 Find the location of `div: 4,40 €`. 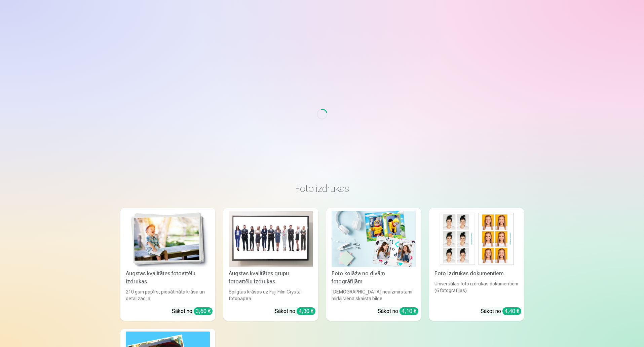

div: 4,40 € is located at coordinates (512, 311).